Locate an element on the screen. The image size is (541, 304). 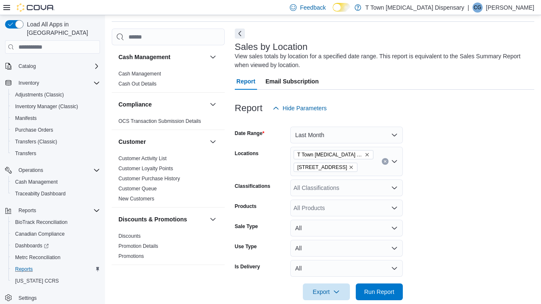
span: Metrc Reconciliation is located at coordinates (38, 258).